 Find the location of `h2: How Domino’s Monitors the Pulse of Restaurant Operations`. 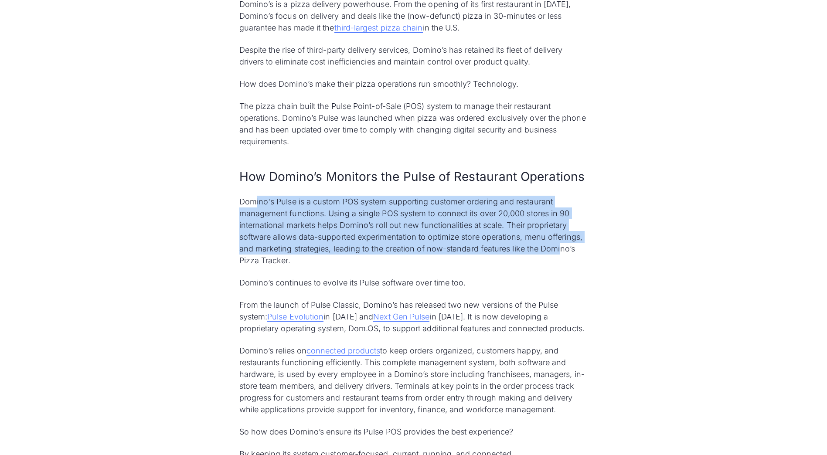

h2: How Domino’s Monitors the Pulse of Restaurant Operations is located at coordinates (414, 177).